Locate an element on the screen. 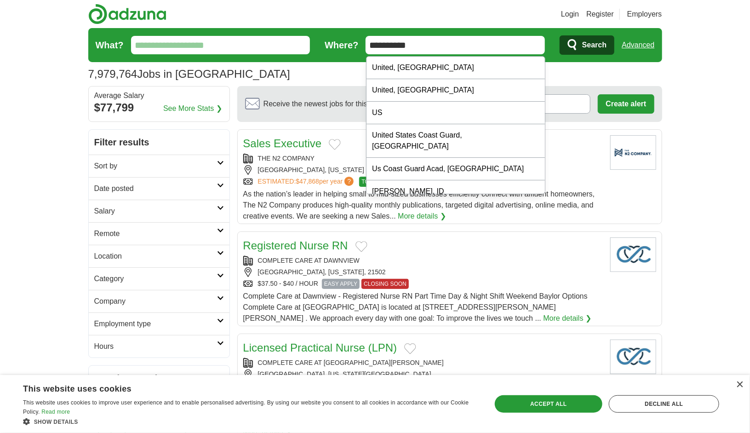 This screenshot has height=433, width=750. h2: Company is located at coordinates (155, 301).